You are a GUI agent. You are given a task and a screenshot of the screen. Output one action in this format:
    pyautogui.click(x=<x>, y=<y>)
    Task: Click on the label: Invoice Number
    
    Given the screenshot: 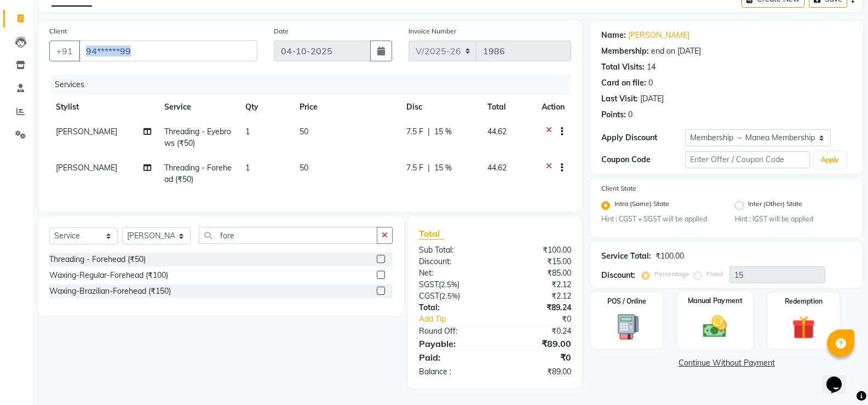 What is the action you would take?
    pyautogui.click(x=432, y=31)
    